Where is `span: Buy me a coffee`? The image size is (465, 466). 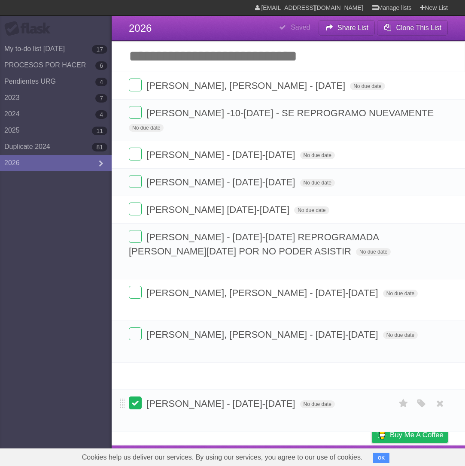 span: Buy me a coffee is located at coordinates (416, 435).